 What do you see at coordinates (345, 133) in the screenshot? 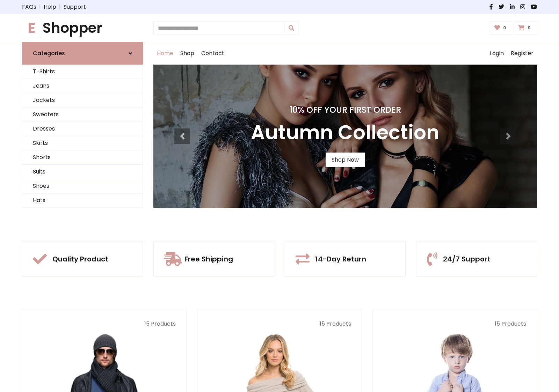
I see `h3: Autumn Collection` at bounding box center [345, 133].